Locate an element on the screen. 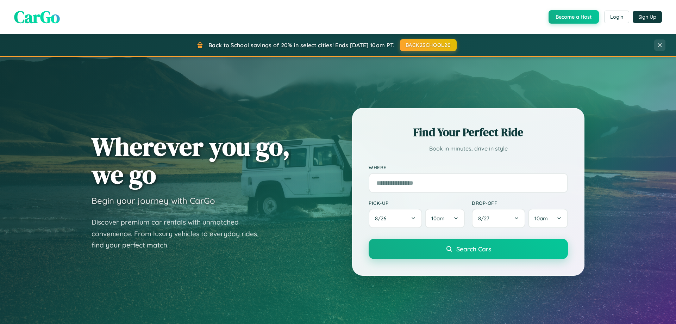 The width and height of the screenshot is (676, 324). h1: Wherever you go, we go is located at coordinates (191, 160).